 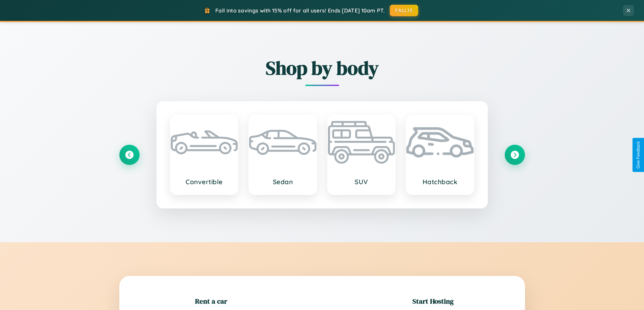 What do you see at coordinates (440, 182) in the screenshot?
I see `h3: Hatchback` at bounding box center [440, 182].